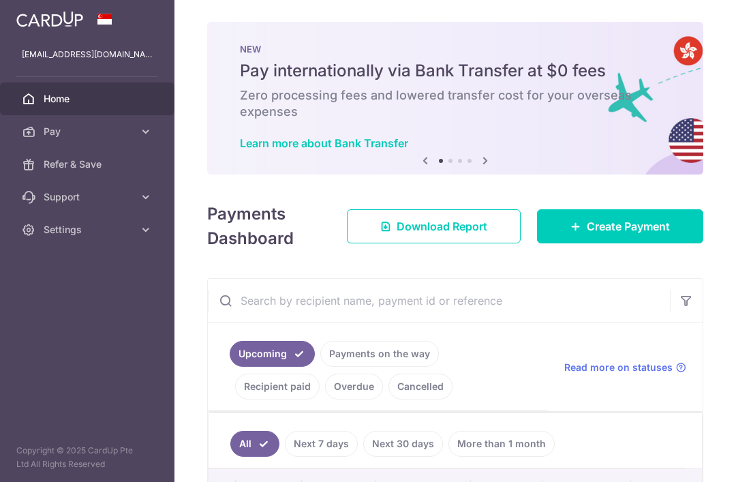  I want to click on a: Payments on the way, so click(380, 354).